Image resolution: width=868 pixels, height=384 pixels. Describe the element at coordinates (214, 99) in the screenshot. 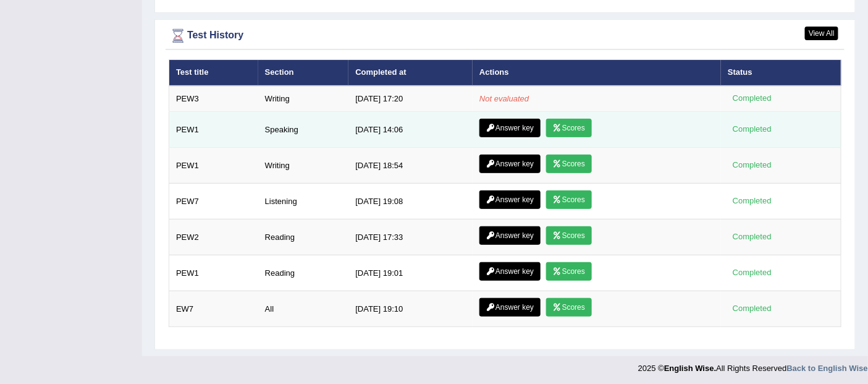

I see `td: PEW3` at that location.